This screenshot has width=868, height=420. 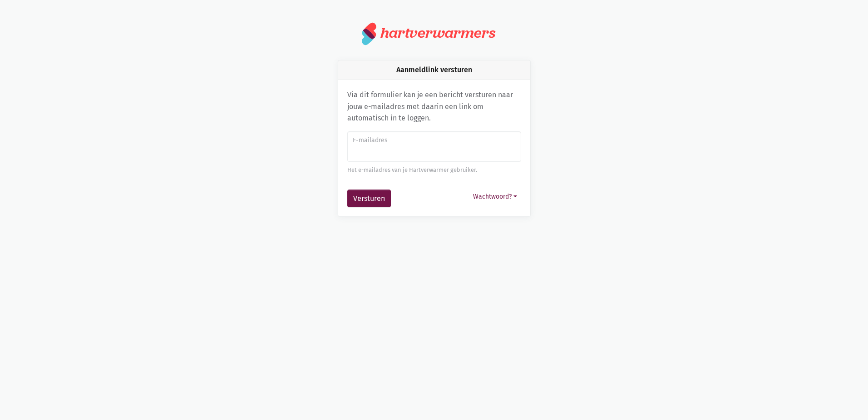 I want to click on p: Via dit formulier kan je een bericht versturen naar jouw e-mailadres met daarin een link om autom..., so click(x=434, y=106).